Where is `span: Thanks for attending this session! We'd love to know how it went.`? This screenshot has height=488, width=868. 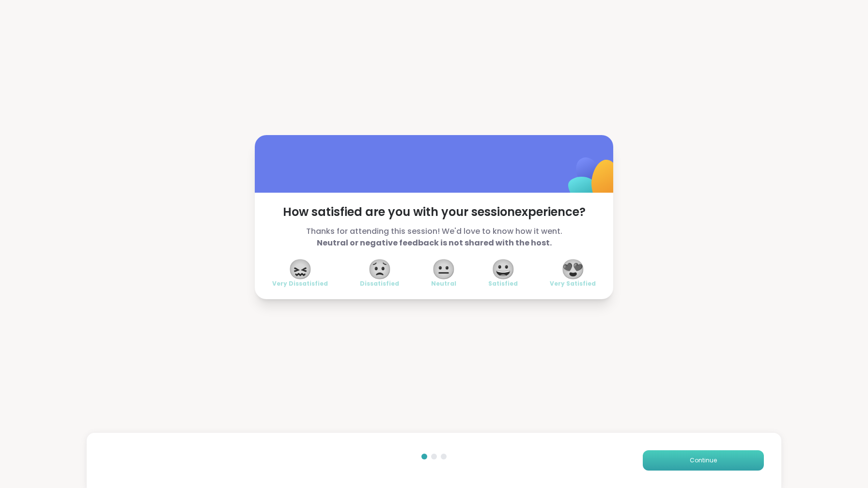 span: Thanks for attending this session! We'd love to know how it went. is located at coordinates (434, 237).